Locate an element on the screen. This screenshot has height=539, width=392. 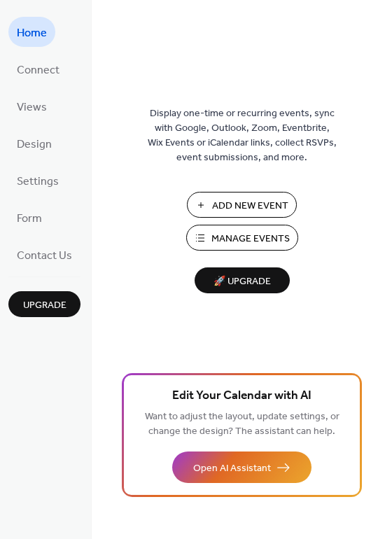
span: Upgrade is located at coordinates (45, 305).